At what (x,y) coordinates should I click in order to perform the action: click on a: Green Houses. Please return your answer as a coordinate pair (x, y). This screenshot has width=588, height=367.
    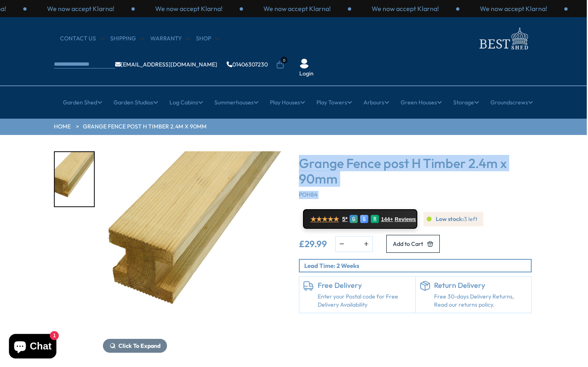
    Looking at the image, I should click on (421, 102).